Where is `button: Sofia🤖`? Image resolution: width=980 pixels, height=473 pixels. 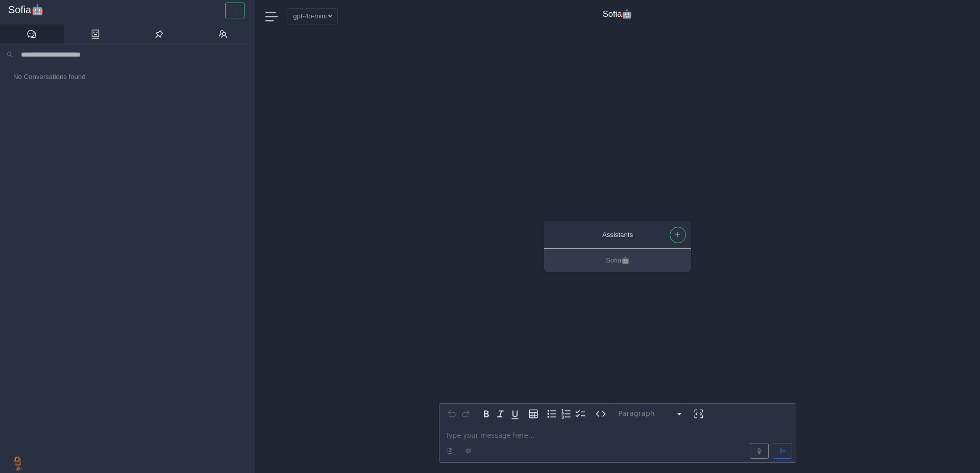 button: Sofia🤖 is located at coordinates (618, 261).